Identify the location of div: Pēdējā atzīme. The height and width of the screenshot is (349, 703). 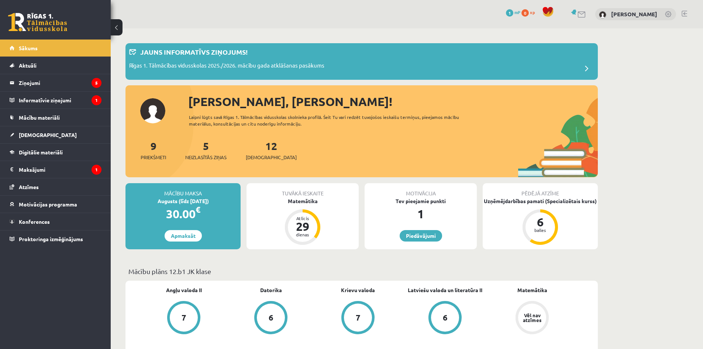
(540, 190).